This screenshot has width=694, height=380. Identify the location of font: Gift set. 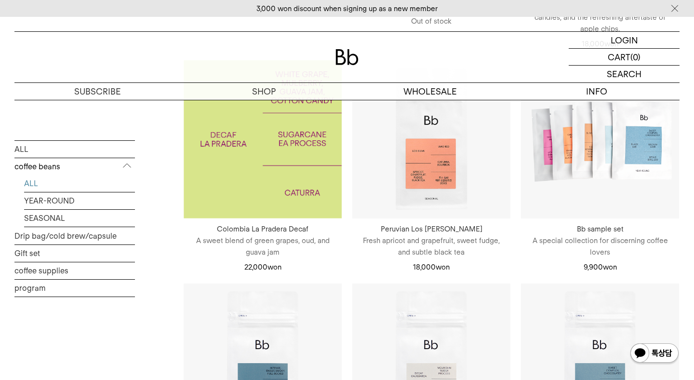
(27, 253).